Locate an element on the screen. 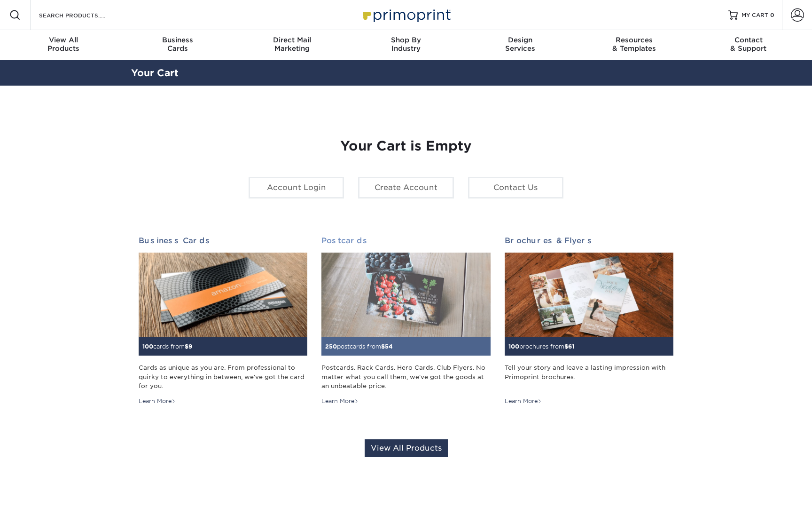  div: Postcards. Rack Cards. Hero Cards. Club Flyers. No matter what you call them, we've got the goods... is located at coordinates (405, 377).